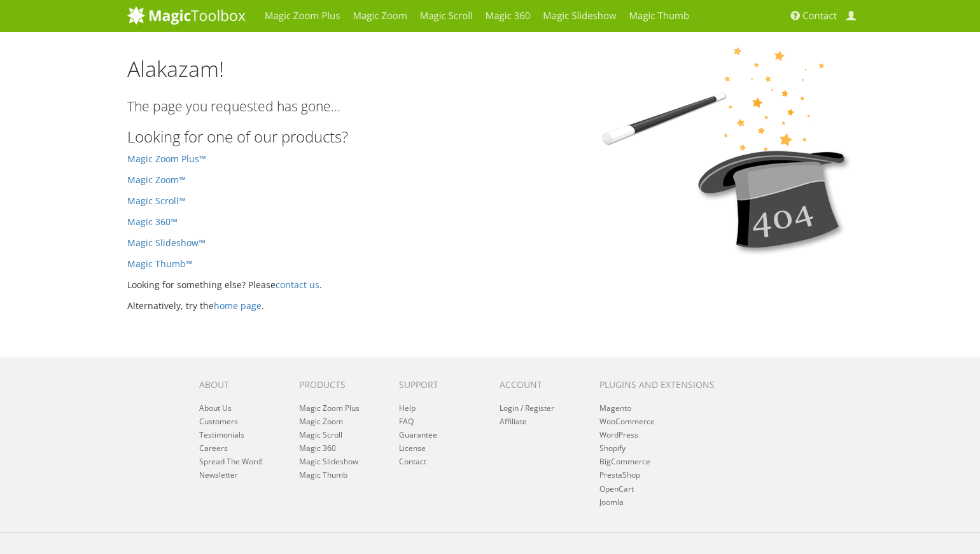 This screenshot has width=980, height=554. Describe the element at coordinates (318, 448) in the screenshot. I see `a: Magic 360` at that location.